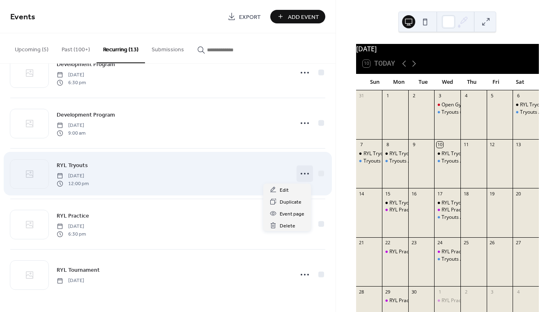 Image resolution: width=559 pixels, height=312 pixels. Describe the element at coordinates (362, 96) in the screenshot. I see `div: 31` at that location.